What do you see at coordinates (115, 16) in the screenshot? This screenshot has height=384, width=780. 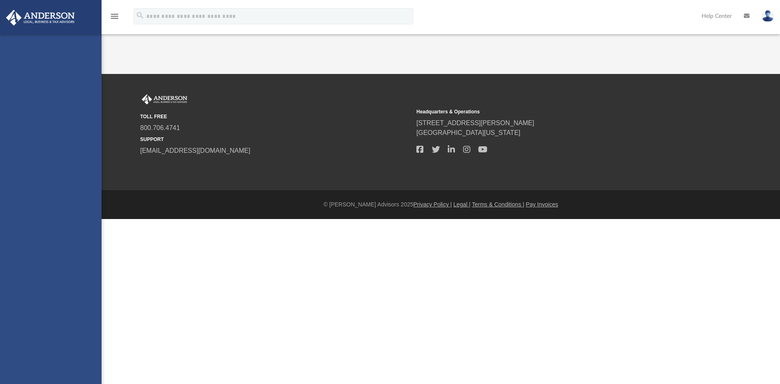 I see `i: menu` at bounding box center [115, 16].